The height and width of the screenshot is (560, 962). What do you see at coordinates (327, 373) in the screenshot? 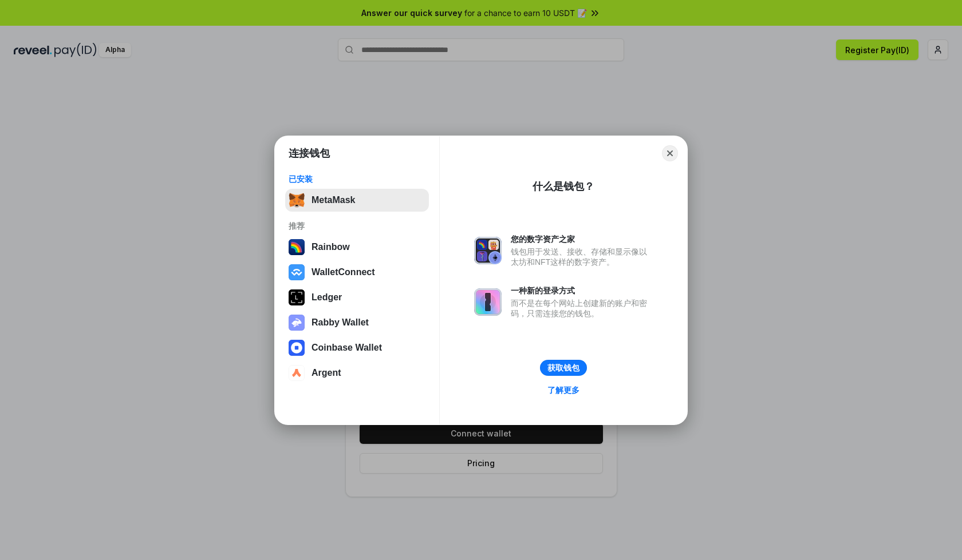
I see `div: Argent` at bounding box center [327, 373].